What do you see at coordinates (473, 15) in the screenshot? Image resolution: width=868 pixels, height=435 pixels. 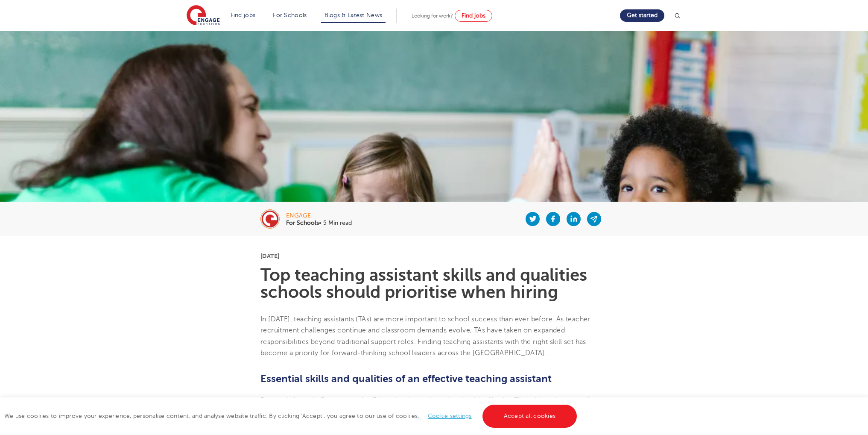 I see `span: Find jobs` at bounding box center [473, 15].